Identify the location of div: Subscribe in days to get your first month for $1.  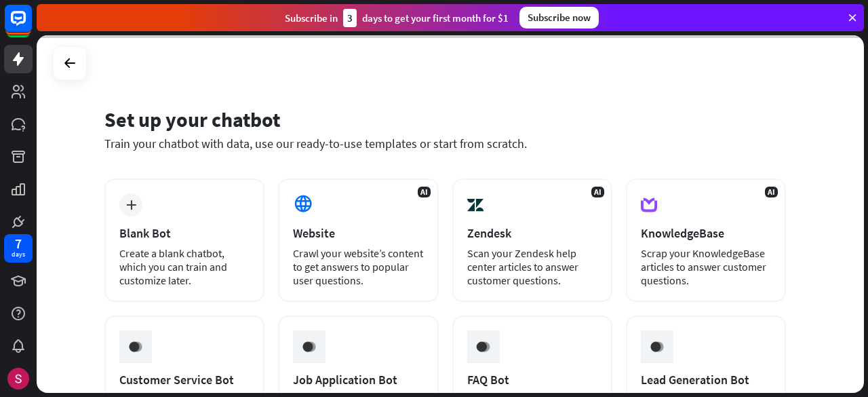
(397, 18).